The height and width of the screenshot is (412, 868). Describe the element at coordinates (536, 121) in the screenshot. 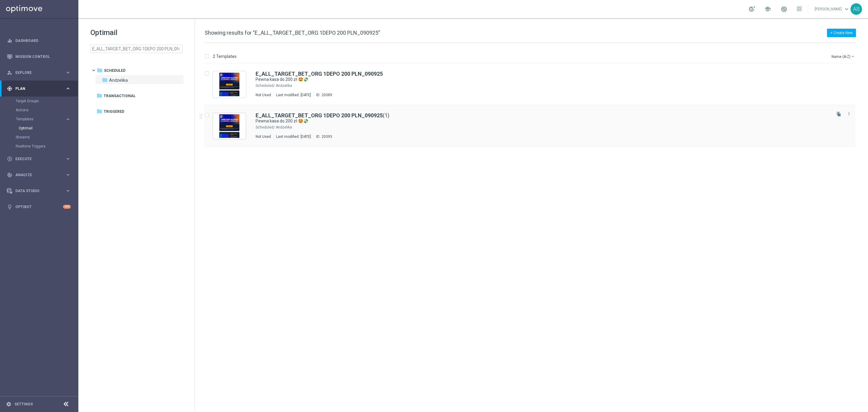

I see `a: Pewna kasa do 200 zł 🤩💸` at that location.